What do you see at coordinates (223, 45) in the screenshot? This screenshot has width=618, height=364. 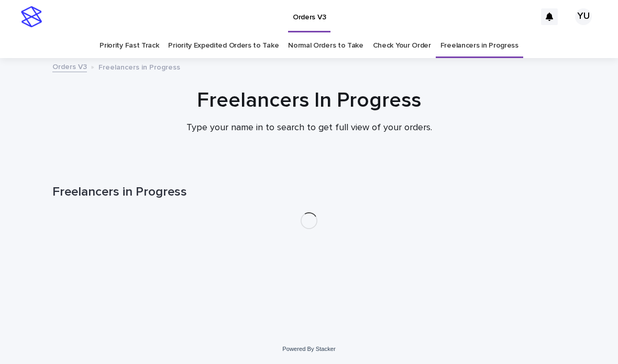 I see `a: Priority Expedited Orders to Take` at bounding box center [223, 45].